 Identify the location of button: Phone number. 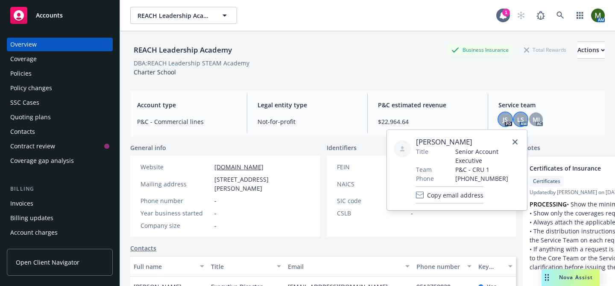
(444, 266).